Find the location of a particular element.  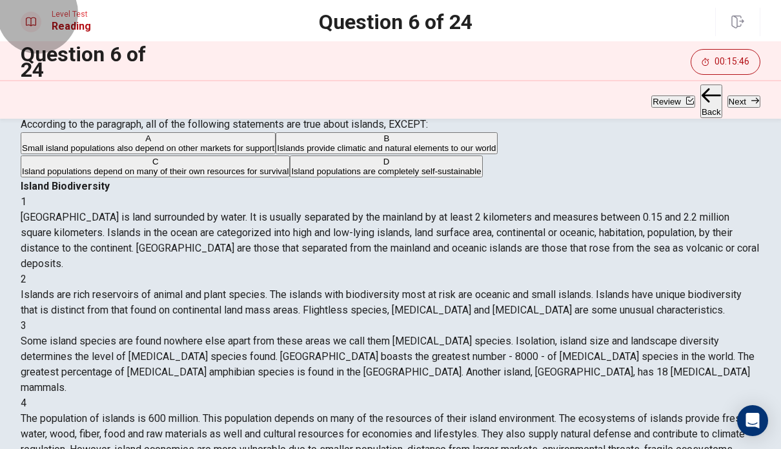

div: B is located at coordinates (386, 138).